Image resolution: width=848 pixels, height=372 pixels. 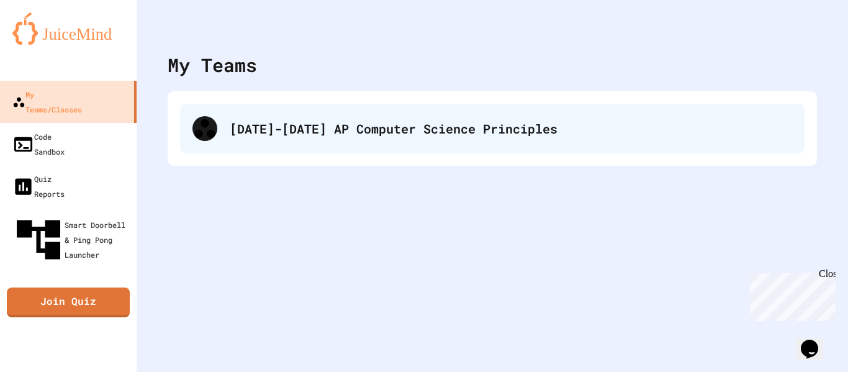 What do you see at coordinates (68, 29) in the screenshot?
I see `img: logo-orange.svg` at bounding box center [68, 29].